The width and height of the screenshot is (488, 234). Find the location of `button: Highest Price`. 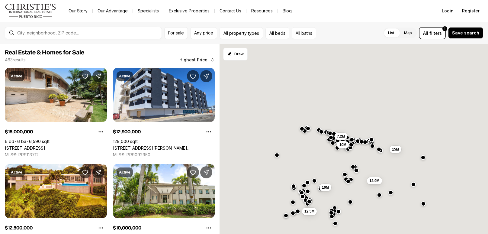

button: Highest Price is located at coordinates (197, 60).